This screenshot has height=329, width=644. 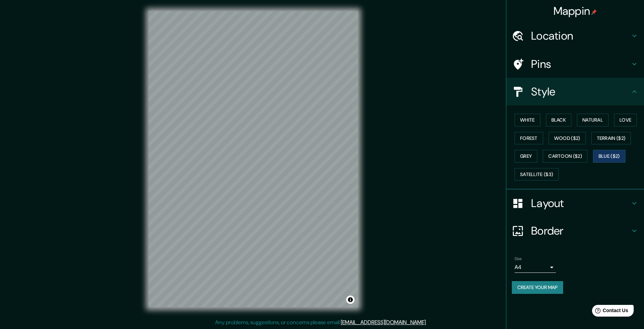 I want to click on h4: Layout, so click(x=581, y=203).